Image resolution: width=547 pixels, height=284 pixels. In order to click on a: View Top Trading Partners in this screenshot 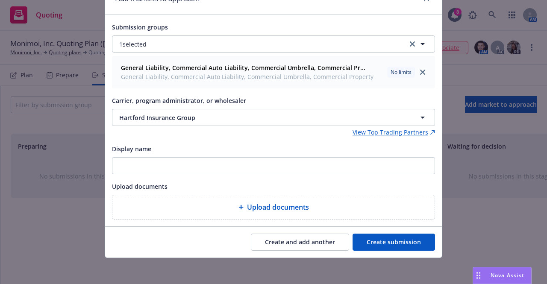, I will do `click(394, 132)`.